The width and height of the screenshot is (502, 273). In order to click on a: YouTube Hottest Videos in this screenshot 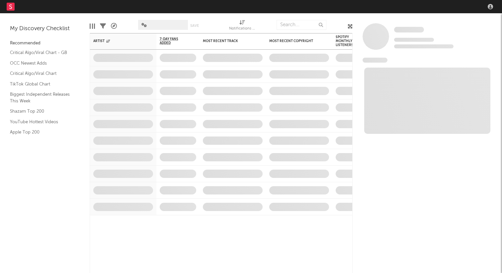, I will do `click(41, 122)`.